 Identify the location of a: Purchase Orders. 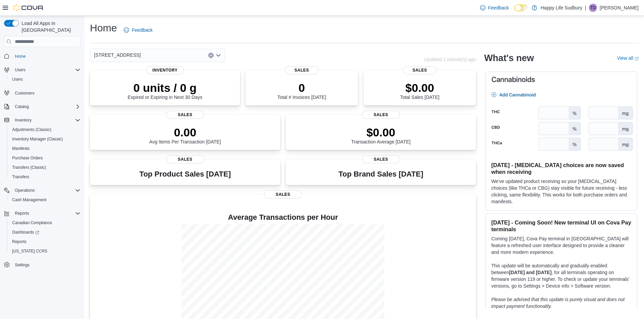
(27, 158).